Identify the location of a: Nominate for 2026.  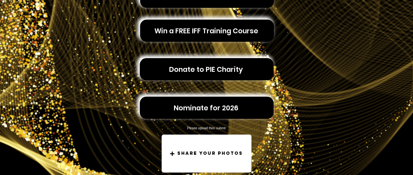
(207, 108).